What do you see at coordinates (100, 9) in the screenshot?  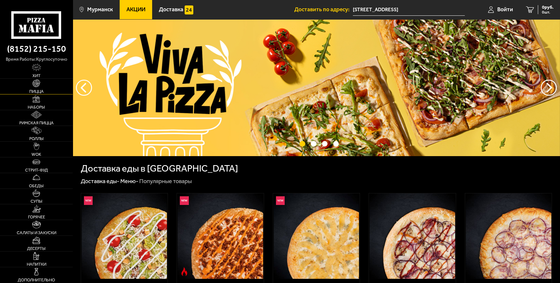 I see `span: Мурманск` at bounding box center [100, 9].